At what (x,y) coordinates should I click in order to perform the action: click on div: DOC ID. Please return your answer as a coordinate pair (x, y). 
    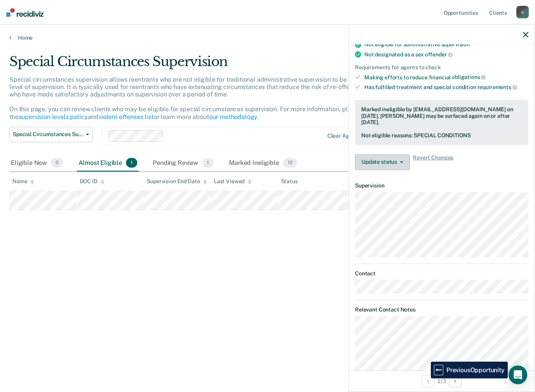
    Looking at the image, I should click on (92, 181).